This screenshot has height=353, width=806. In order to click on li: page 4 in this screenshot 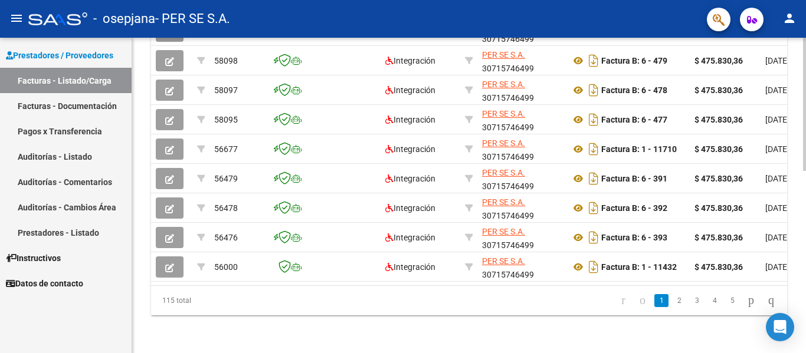, I will do `click(715, 301)`.